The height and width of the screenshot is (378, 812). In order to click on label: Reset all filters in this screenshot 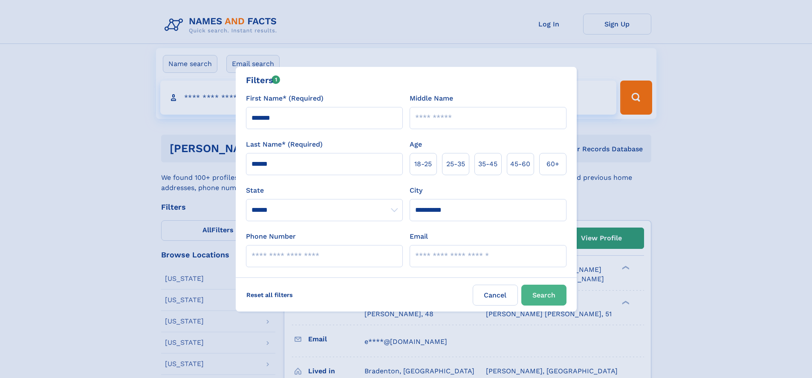, I will do `click(269, 295)`.